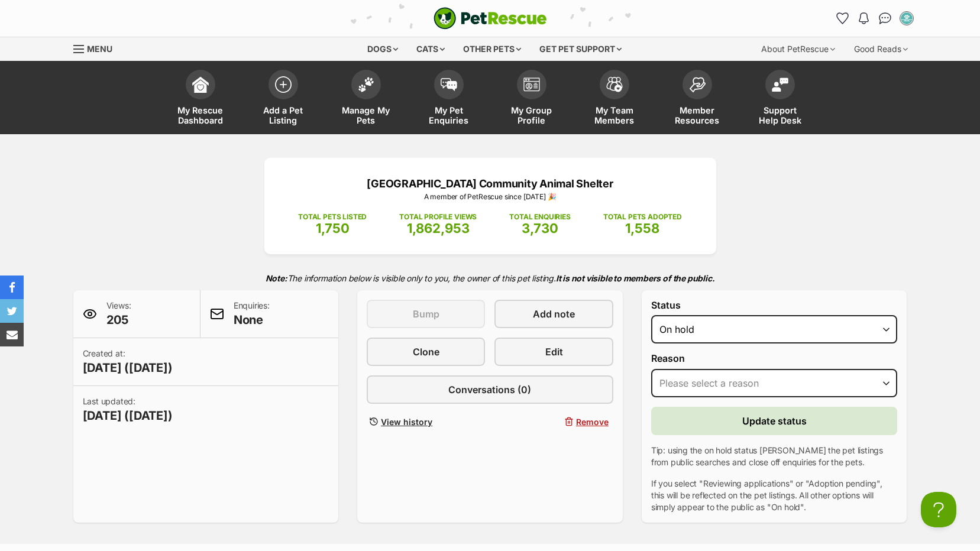 This screenshot has width=980, height=551. What do you see at coordinates (201, 115) in the screenshot?
I see `span: My Rescue Dashboard` at bounding box center [201, 115].